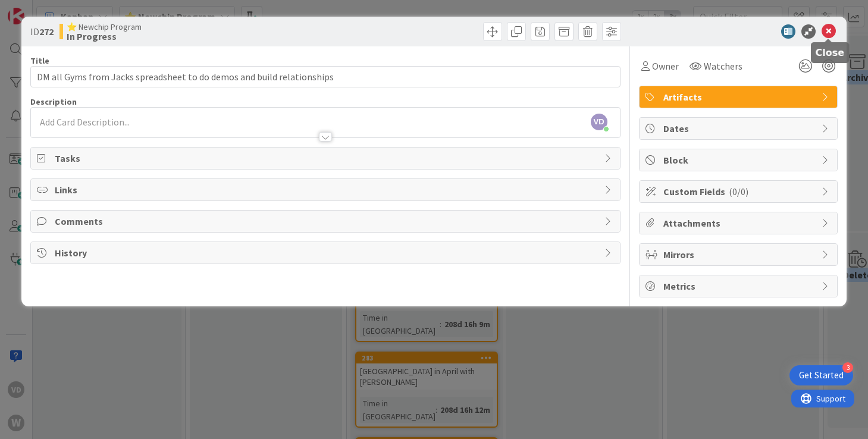 The width and height of the screenshot is (868, 439). Describe the element at coordinates (47, 32) in the screenshot. I see `b: 272` at that location.